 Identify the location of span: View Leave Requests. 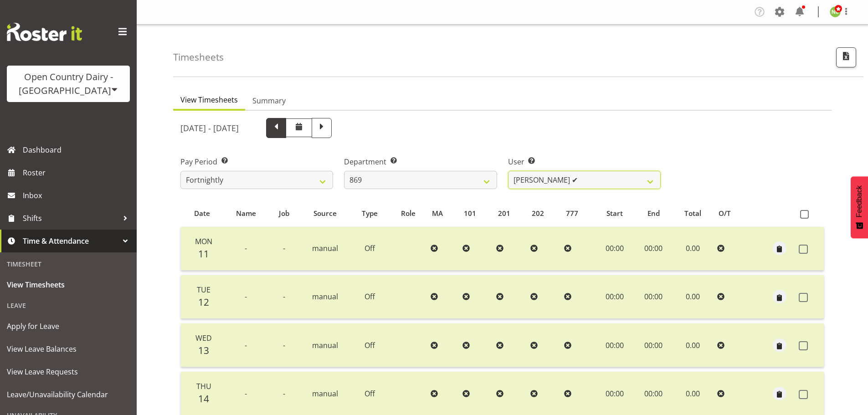
(69, 372).